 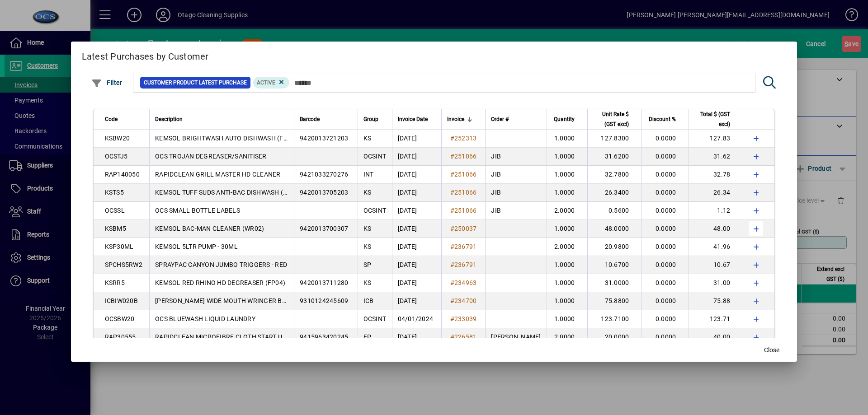 I want to click on td: 32.78, so click(x=715, y=175).